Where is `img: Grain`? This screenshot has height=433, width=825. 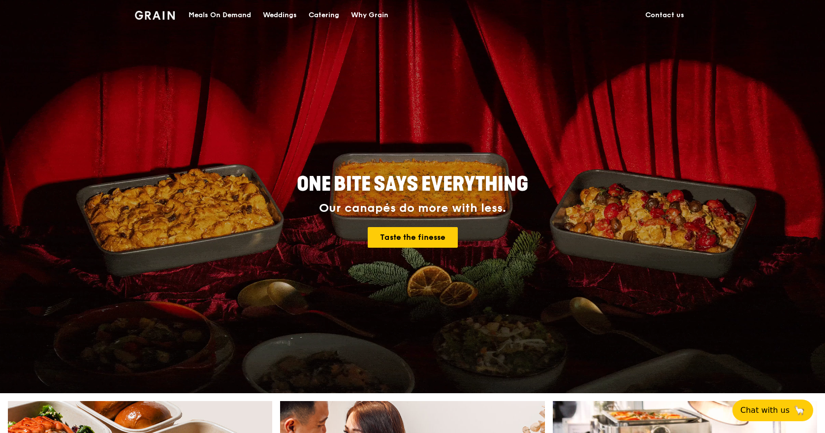
img: Grain is located at coordinates (154, 15).